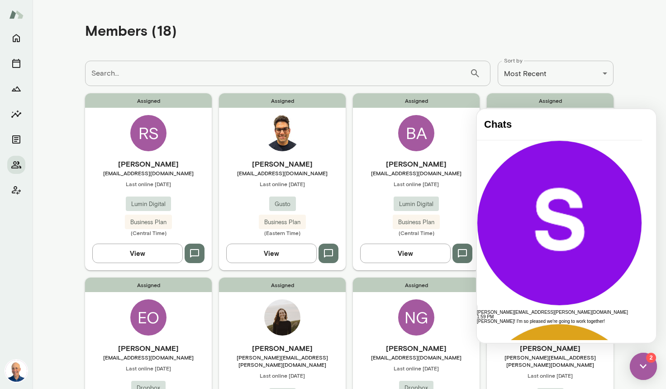 This screenshot has height=389, width=666. Describe the element at coordinates (282, 204) in the screenshot. I see `span: Gusto` at that location.